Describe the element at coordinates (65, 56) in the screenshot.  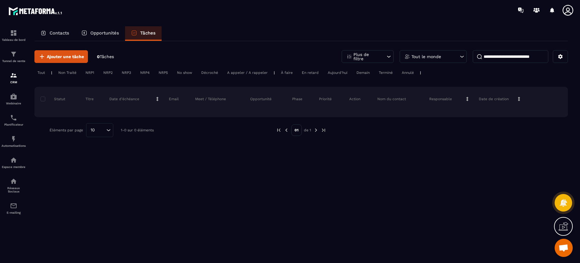
I see `span: Ajouter une tâche` at that location.